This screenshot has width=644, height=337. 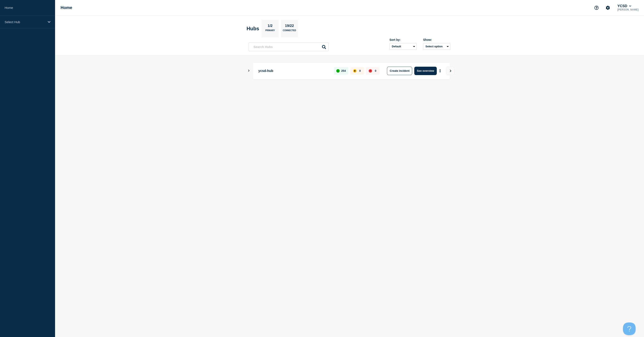 I want to click on select: Sort by, so click(x=403, y=46).